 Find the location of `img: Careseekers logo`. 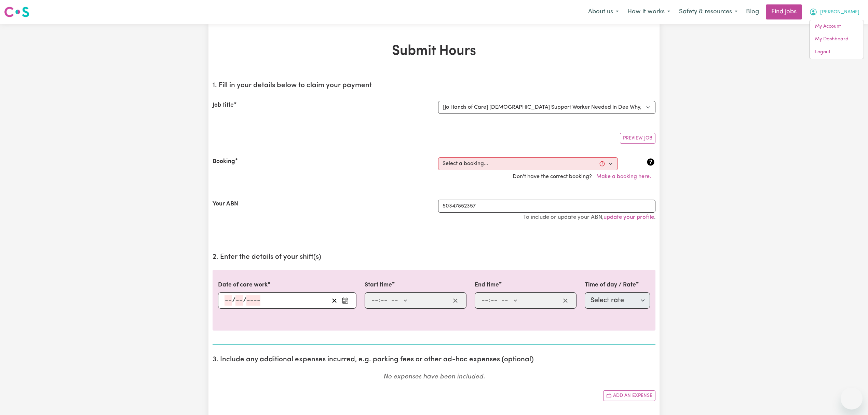

img: Careseekers logo is located at coordinates (17, 12).